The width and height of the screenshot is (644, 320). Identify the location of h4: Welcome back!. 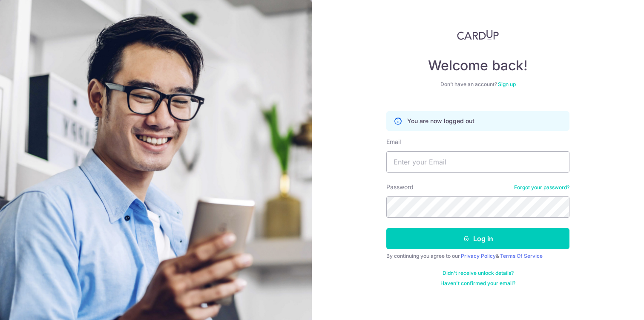
(478, 66).